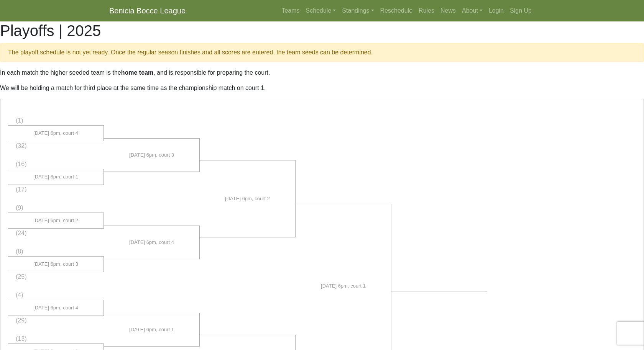 This screenshot has width=644, height=350. What do you see at coordinates (21, 146) in the screenshot?
I see `span: (32)` at bounding box center [21, 146].